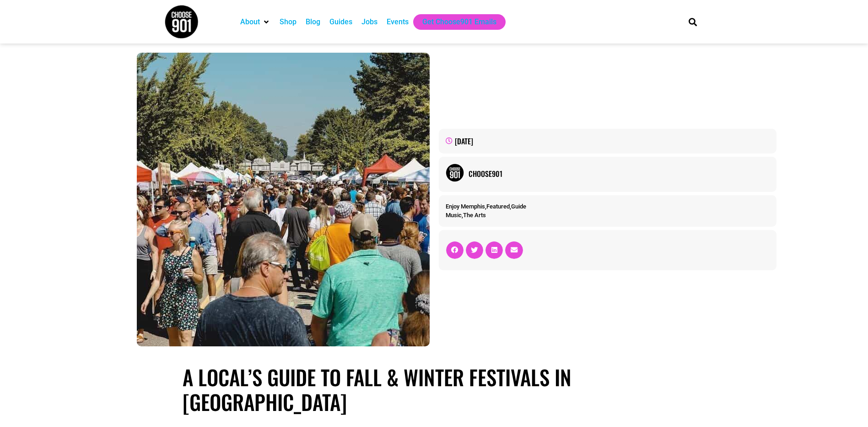 The height and width of the screenshot is (427, 868). What do you see at coordinates (398, 22) in the screenshot?
I see `a: Events` at bounding box center [398, 22].